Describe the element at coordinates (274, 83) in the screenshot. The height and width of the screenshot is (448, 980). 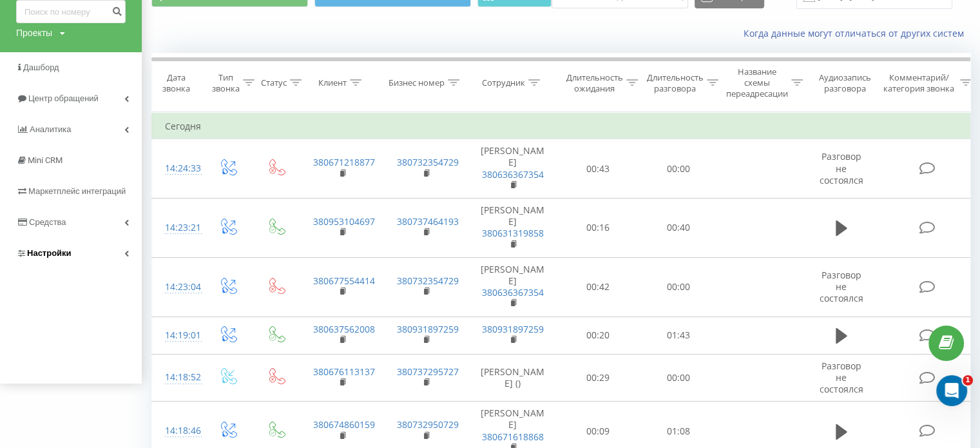
I see `div: Статус` at that location.